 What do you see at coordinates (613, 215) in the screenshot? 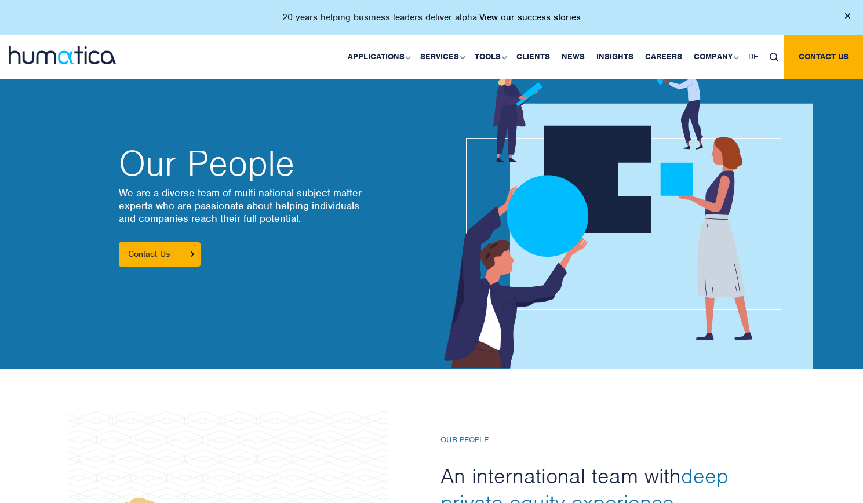
I see `img: about_banner1` at bounding box center [613, 215].